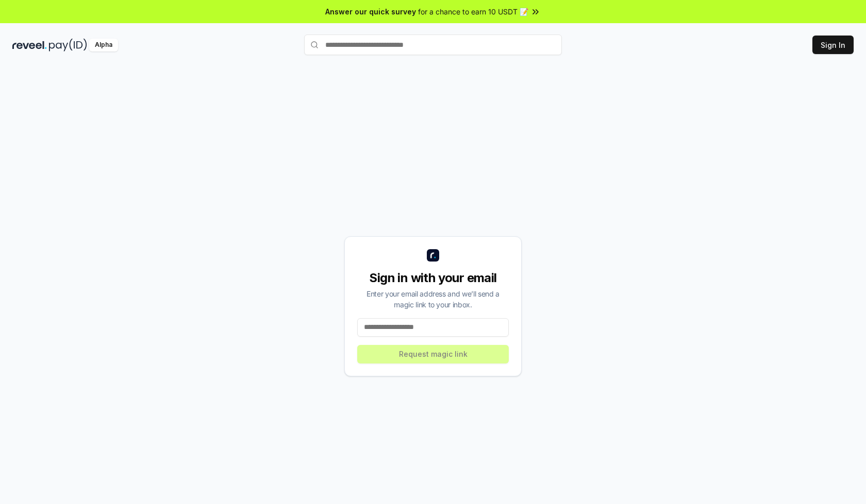 The height and width of the screenshot is (504, 866). What do you see at coordinates (68, 45) in the screenshot?
I see `img: pay_id` at bounding box center [68, 45].